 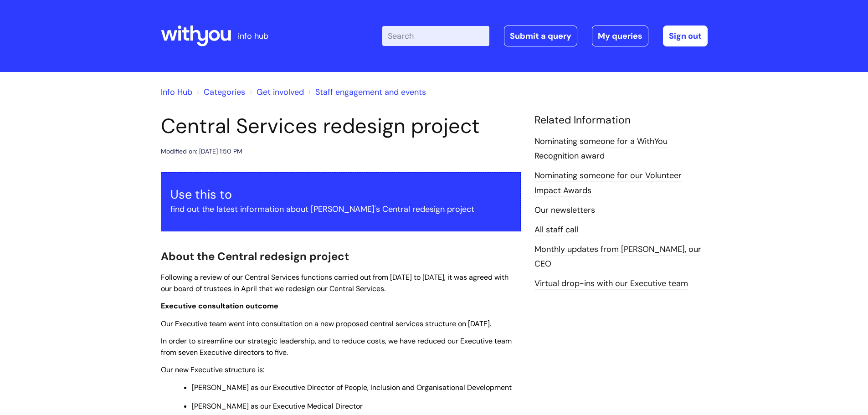 I want to click on a: Our newsletters, so click(x=564, y=210).